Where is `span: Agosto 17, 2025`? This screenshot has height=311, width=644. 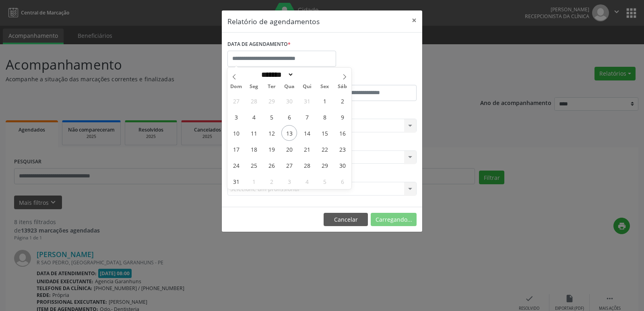
span: Agosto 17, 2025 is located at coordinates (236, 149).